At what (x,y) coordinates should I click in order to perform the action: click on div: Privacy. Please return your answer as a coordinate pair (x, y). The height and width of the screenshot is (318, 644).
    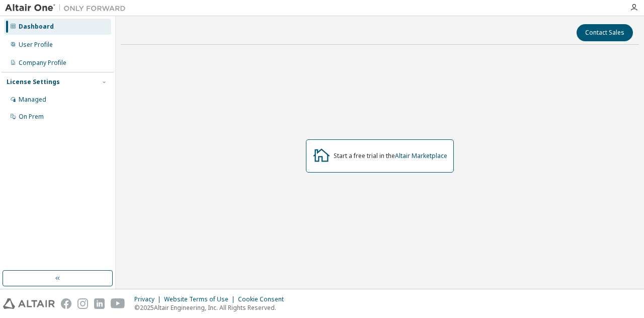
    Looking at the image, I should click on (149, 300).